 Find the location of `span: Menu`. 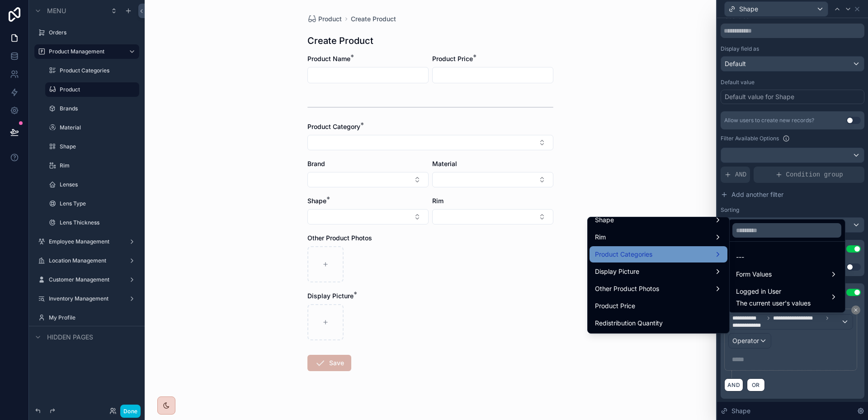

span: Menu is located at coordinates (57, 11).